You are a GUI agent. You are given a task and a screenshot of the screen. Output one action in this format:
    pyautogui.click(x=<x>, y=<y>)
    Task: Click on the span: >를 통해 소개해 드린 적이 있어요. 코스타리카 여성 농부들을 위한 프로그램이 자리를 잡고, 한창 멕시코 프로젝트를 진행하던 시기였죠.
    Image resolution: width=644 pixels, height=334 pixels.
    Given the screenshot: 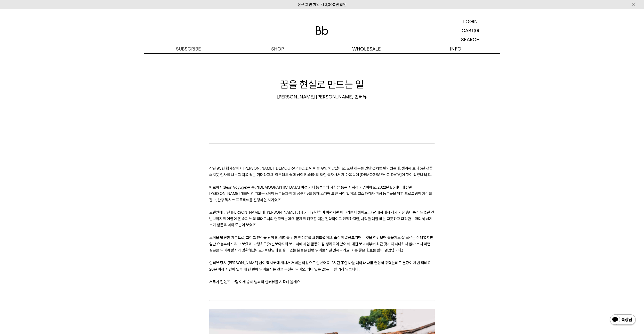 What is the action you would take?
    pyautogui.click(x=321, y=197)
    